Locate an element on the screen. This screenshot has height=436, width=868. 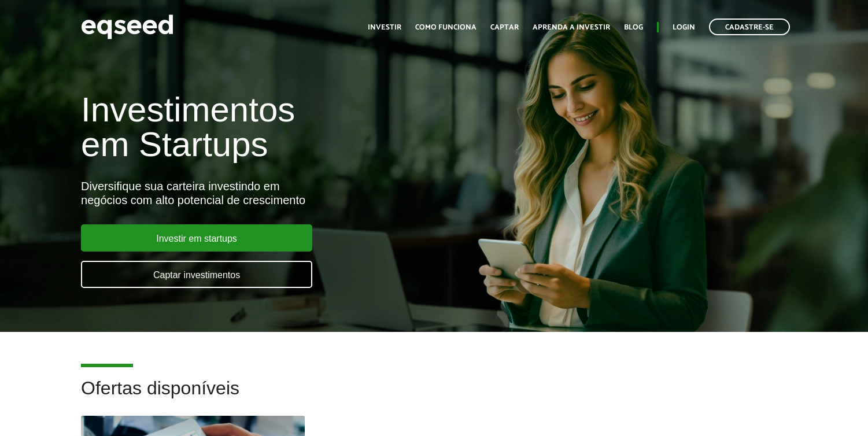
a: Cadastre-se is located at coordinates (750, 27).